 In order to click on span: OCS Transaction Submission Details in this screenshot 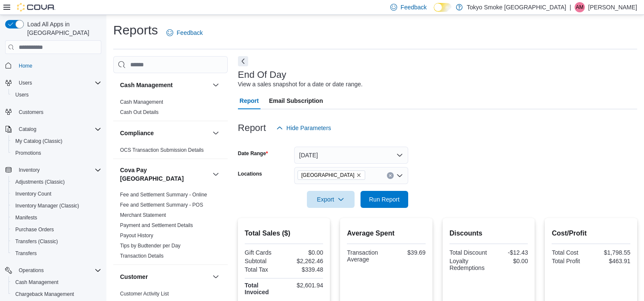, I will do `click(162, 150)`.